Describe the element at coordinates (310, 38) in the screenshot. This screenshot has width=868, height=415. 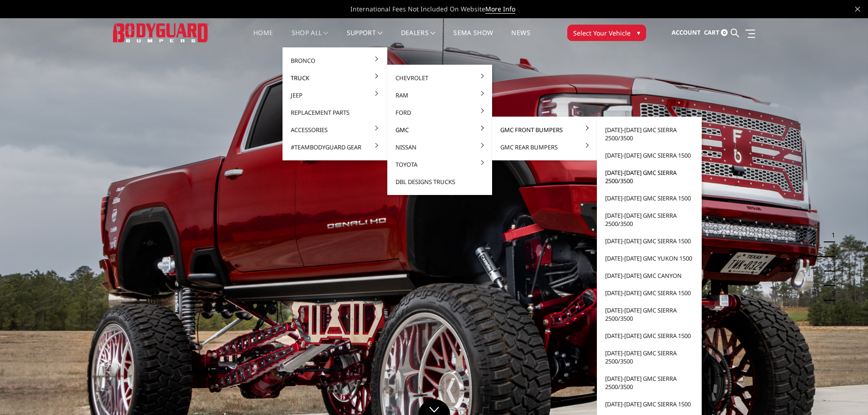
I see `a: shop all` at that location.